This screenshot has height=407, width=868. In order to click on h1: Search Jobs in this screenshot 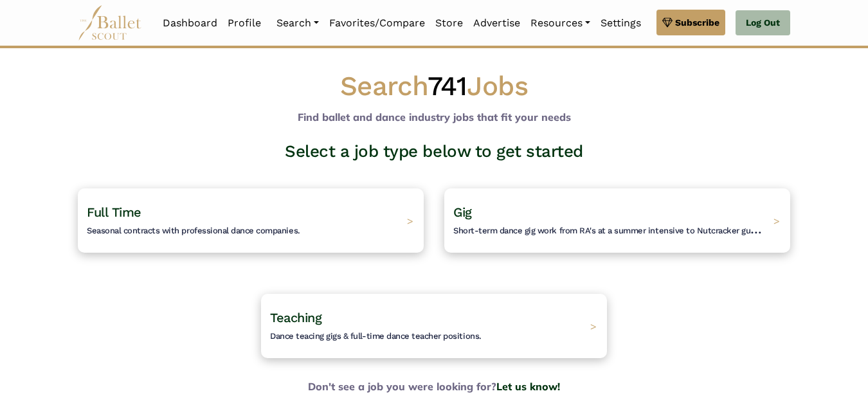, I will do `click(434, 86)`.